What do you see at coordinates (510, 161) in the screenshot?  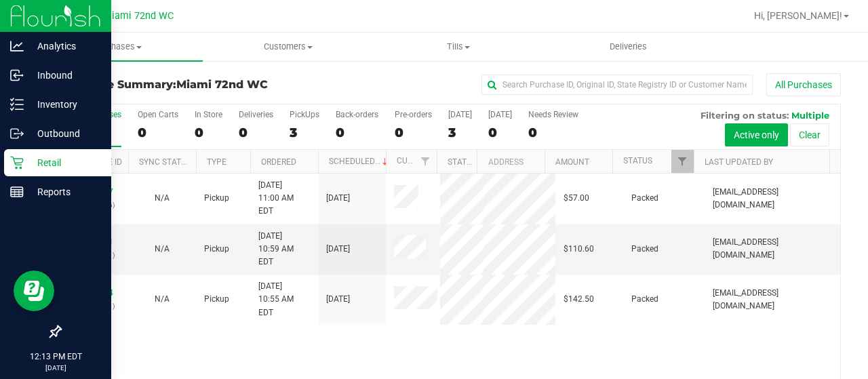 I see `th: Address` at bounding box center [510, 161].